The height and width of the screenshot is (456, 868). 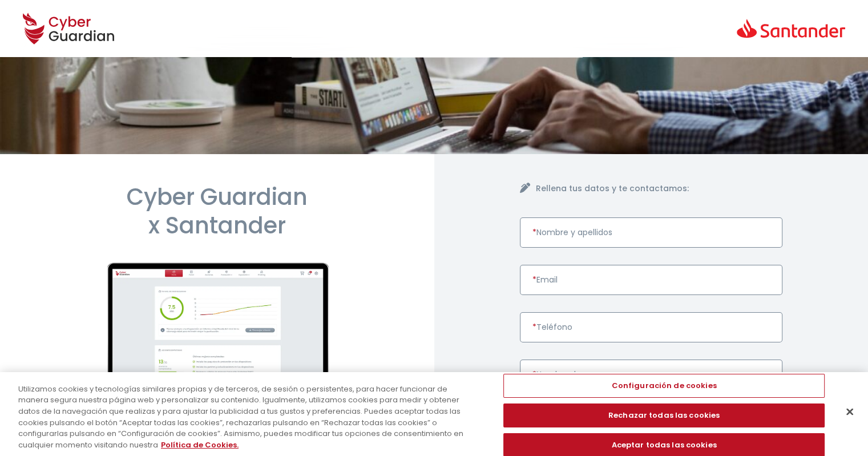 I want to click on a: Más información sobre su privacidad, se abre en una nueva pestaña, so click(x=200, y=444).